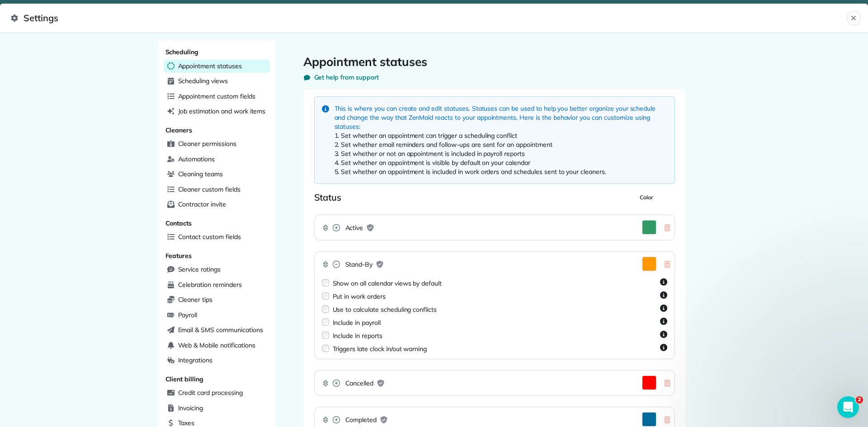  What do you see at coordinates (217, 237) in the screenshot?
I see `a: Contact custom fields` at bounding box center [217, 237].